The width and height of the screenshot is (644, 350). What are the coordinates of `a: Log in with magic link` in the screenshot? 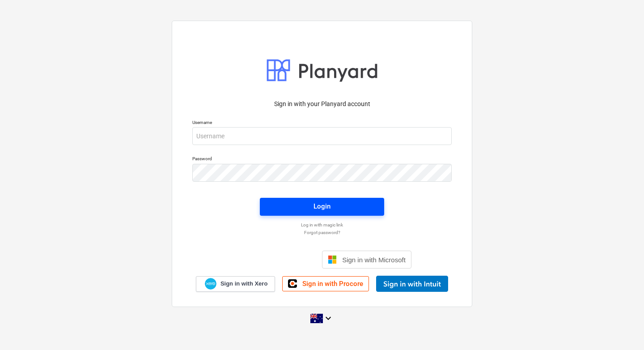 It's located at (322, 225).